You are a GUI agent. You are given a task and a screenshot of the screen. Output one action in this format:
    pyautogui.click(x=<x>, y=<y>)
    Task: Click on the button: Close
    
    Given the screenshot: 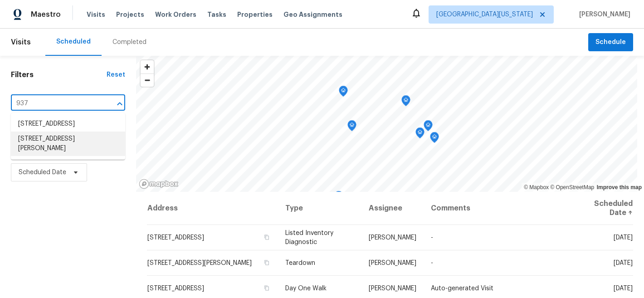 What is the action you would take?
    pyautogui.click(x=120, y=104)
    